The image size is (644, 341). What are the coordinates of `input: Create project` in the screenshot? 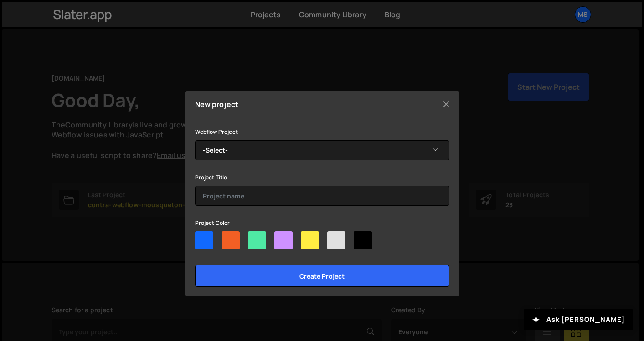 It's located at (322, 276).